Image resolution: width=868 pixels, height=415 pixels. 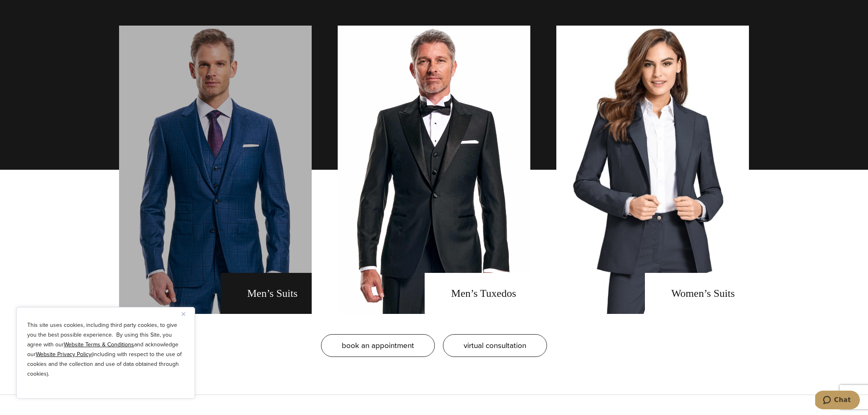 What do you see at coordinates (378, 346) in the screenshot?
I see `a: book an appointment` at bounding box center [378, 346].